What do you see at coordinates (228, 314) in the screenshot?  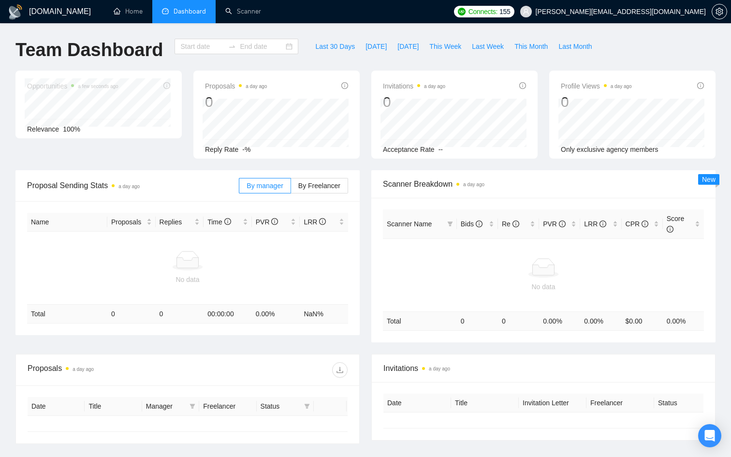 I see `td: 00:00:00` at bounding box center [228, 314].